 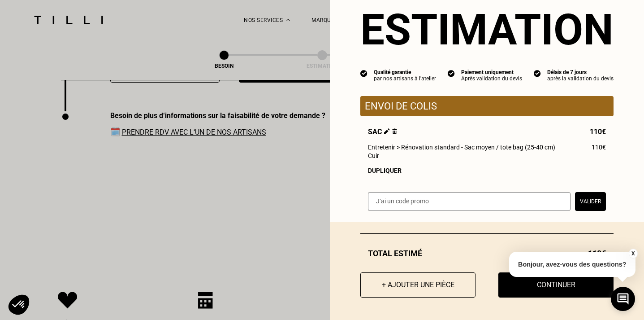 I want to click on div: Après validation du devis, so click(x=491, y=78).